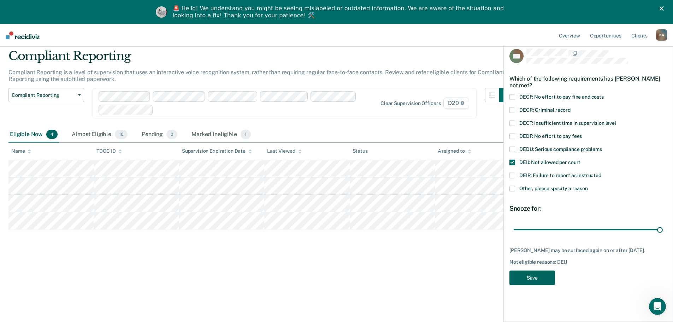  Describe the element at coordinates (121, 134) in the screenshot. I see `span: 10` at that location.